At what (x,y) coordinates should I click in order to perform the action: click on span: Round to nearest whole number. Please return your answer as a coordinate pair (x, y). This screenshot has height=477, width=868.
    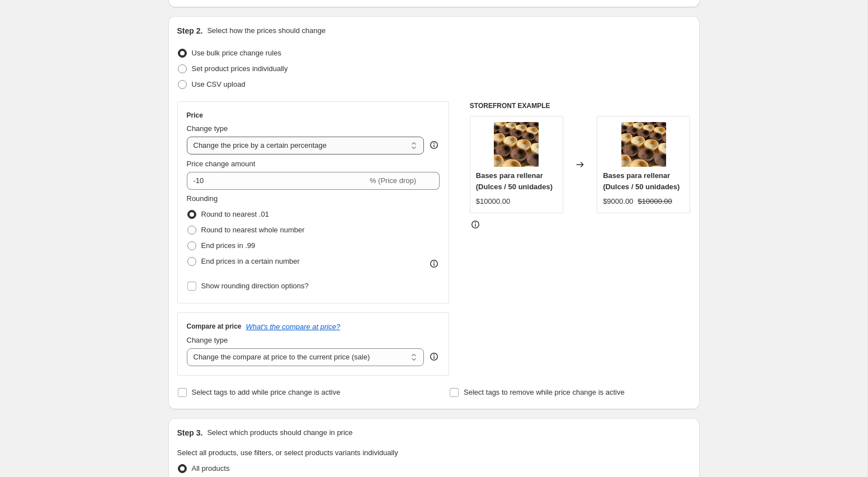
    Looking at the image, I should click on (253, 229).